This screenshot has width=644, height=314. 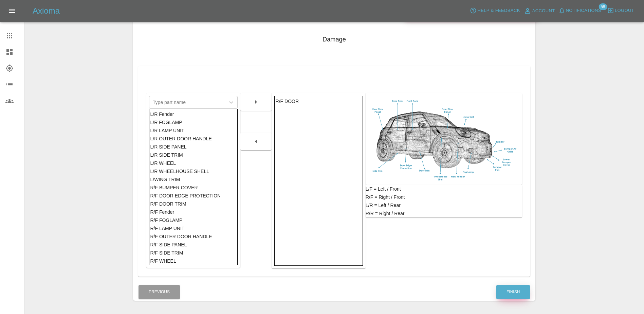 What do you see at coordinates (495, 10) in the screenshot?
I see `button: Help & Feedback` at bounding box center [495, 10].